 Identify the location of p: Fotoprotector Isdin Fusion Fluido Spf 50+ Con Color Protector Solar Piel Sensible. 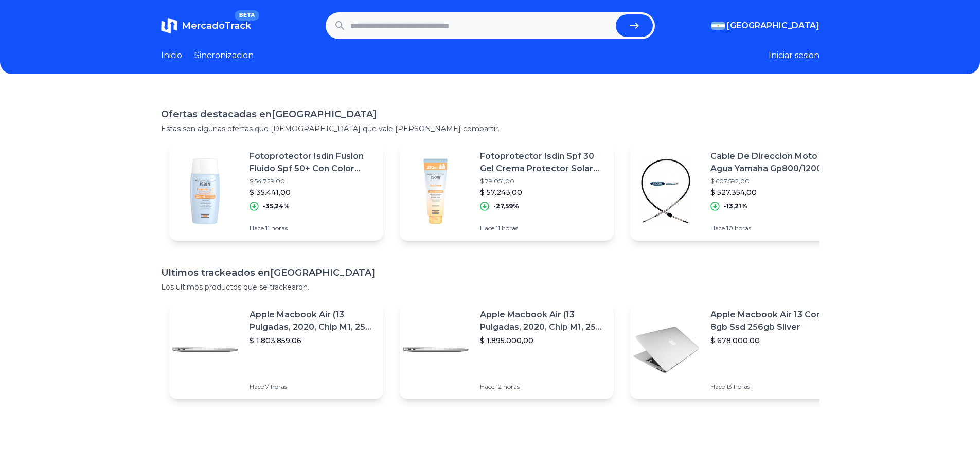
(312, 162).